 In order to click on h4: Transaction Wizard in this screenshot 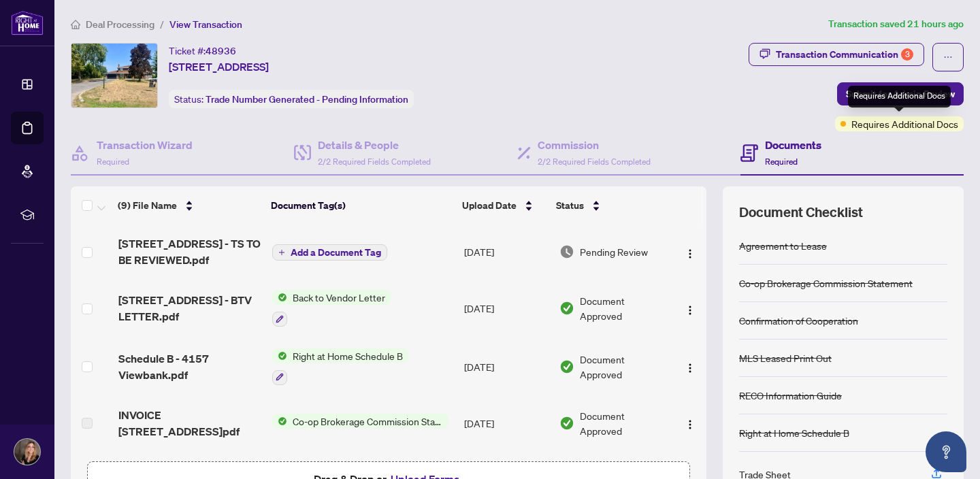, I will do `click(144, 145)`.